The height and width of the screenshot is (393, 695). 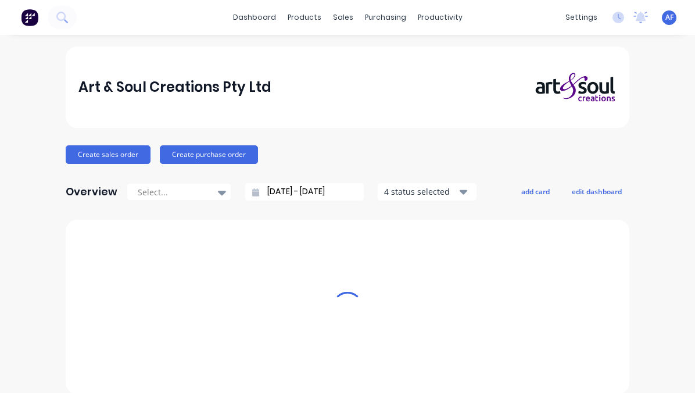 What do you see at coordinates (343, 17) in the screenshot?
I see `div: sales` at bounding box center [343, 17].